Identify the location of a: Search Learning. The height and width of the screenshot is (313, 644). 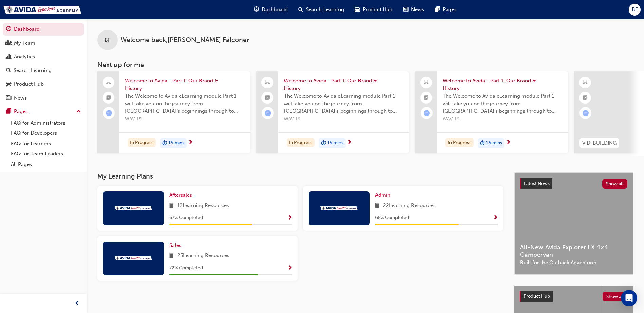
(43, 71).